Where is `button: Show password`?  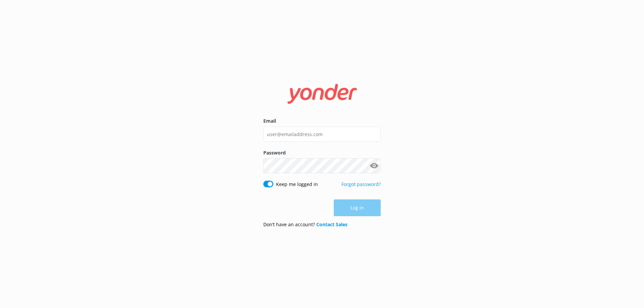 button: Show password is located at coordinates (374, 166).